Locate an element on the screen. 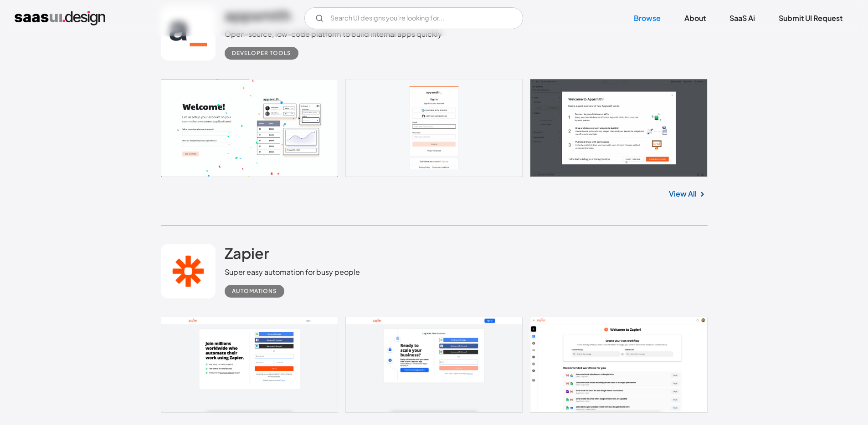  a: home is located at coordinates (60, 18).